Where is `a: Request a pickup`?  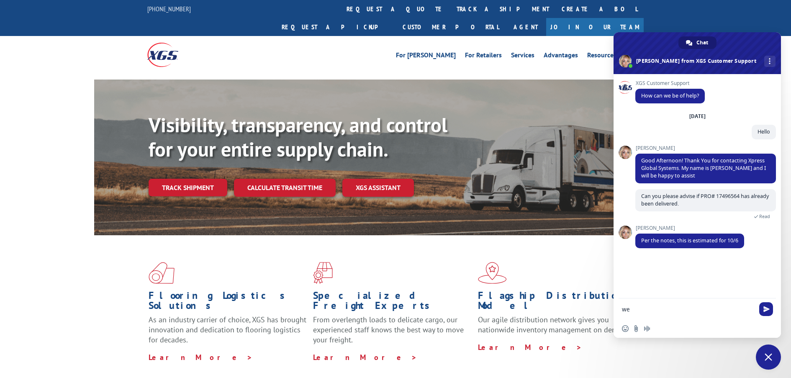 a: Request a pickup is located at coordinates (336, 27).